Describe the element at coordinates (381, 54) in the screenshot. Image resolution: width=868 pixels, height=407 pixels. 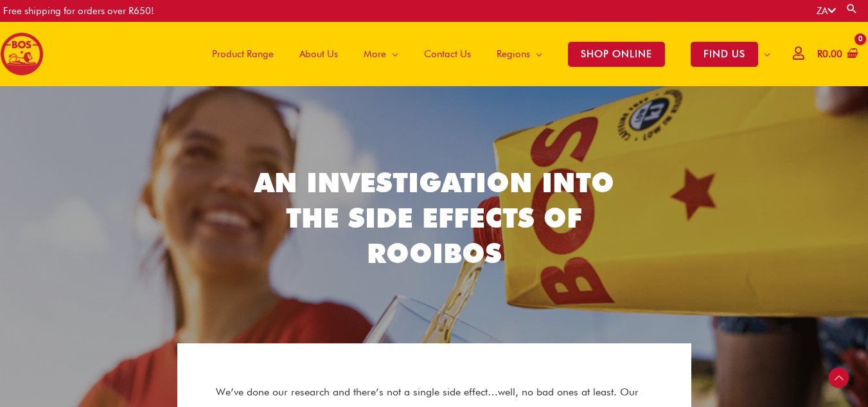
I see `a: More` at that location.